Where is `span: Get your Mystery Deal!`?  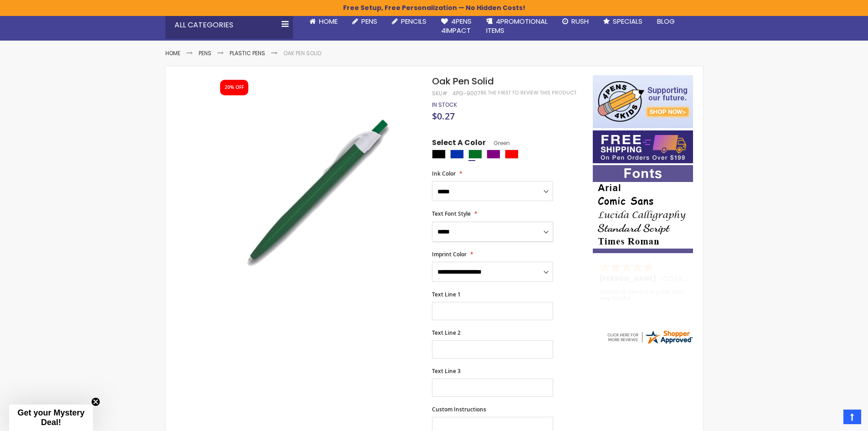
span: Get your Mystery Deal! is located at coordinates (50, 417).